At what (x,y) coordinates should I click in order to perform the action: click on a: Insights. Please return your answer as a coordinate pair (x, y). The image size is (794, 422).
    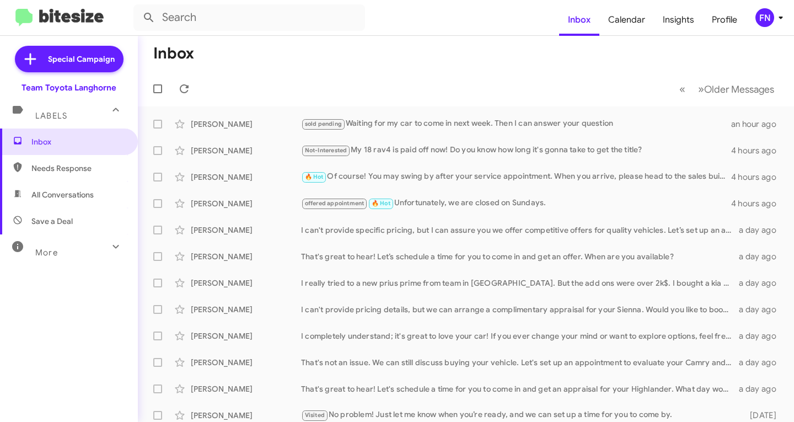
    Looking at the image, I should click on (678, 20).